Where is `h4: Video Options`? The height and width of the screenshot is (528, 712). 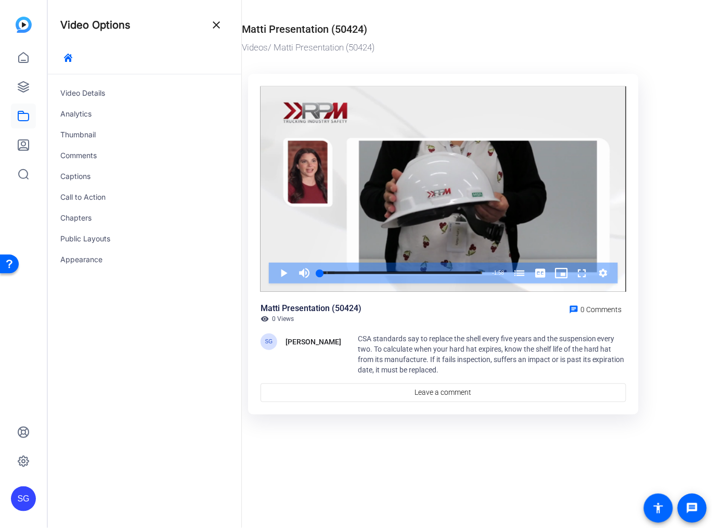
h4: Video Options is located at coordinates (95, 25).